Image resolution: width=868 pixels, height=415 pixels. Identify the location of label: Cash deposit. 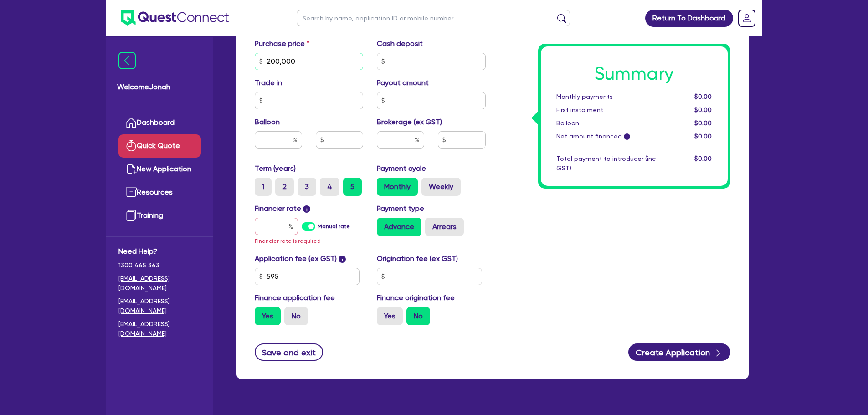
(400, 44).